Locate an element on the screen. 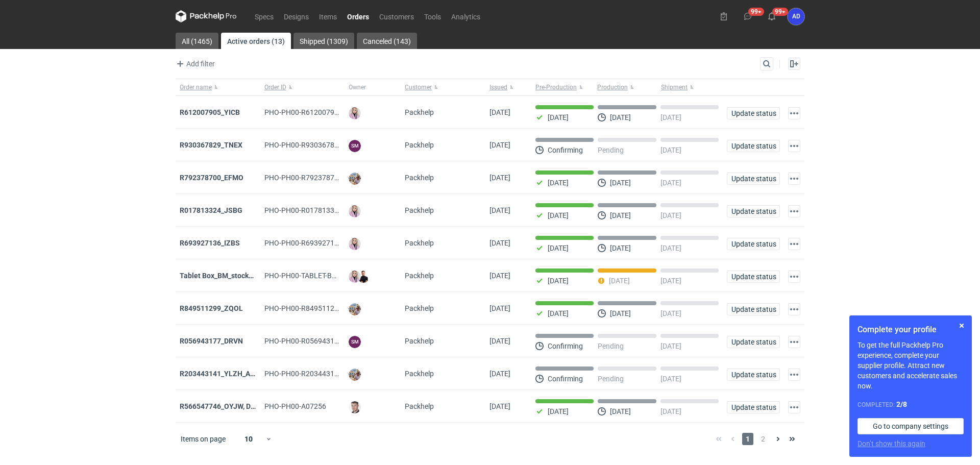 The image size is (980, 465). strong: R792378700_EFMO is located at coordinates (212, 178).